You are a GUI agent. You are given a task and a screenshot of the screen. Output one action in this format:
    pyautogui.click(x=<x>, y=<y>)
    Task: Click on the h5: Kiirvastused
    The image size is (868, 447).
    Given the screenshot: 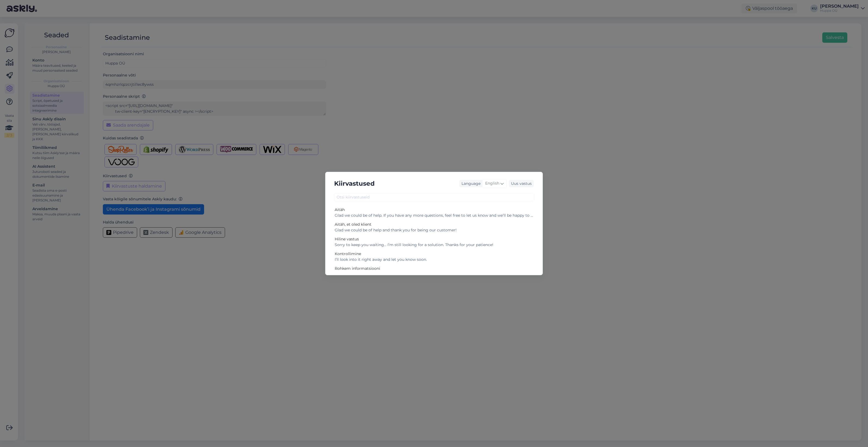 What is the action you would take?
    pyautogui.click(x=354, y=184)
    